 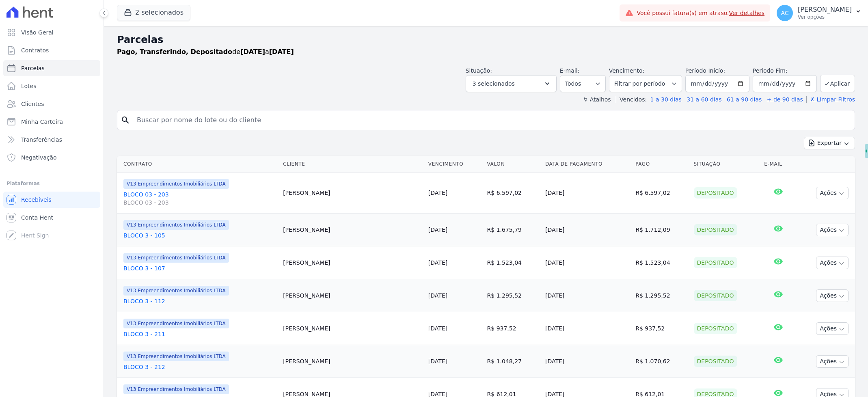 I want to click on a: Conta Hent, so click(x=52, y=217).